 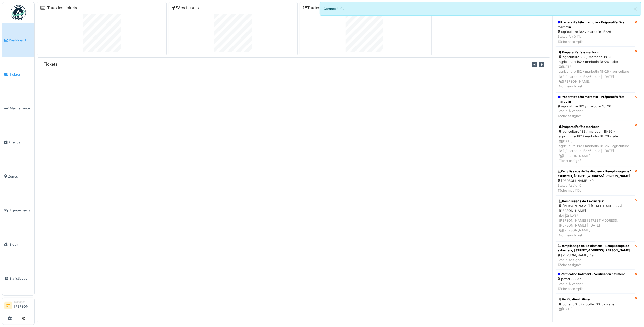 What do you see at coordinates (595, 188) in the screenshot?
I see `div: Statut: Assigné Tâche modifiée` at bounding box center [595, 188].